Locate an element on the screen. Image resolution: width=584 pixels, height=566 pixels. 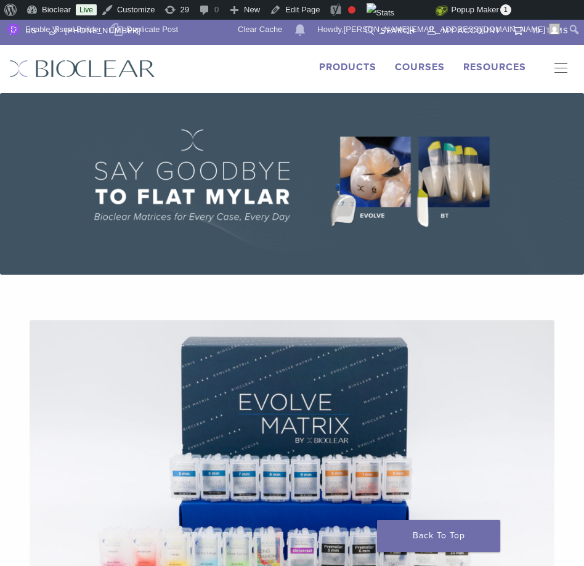
span: 1 is located at coordinates (506, 10).